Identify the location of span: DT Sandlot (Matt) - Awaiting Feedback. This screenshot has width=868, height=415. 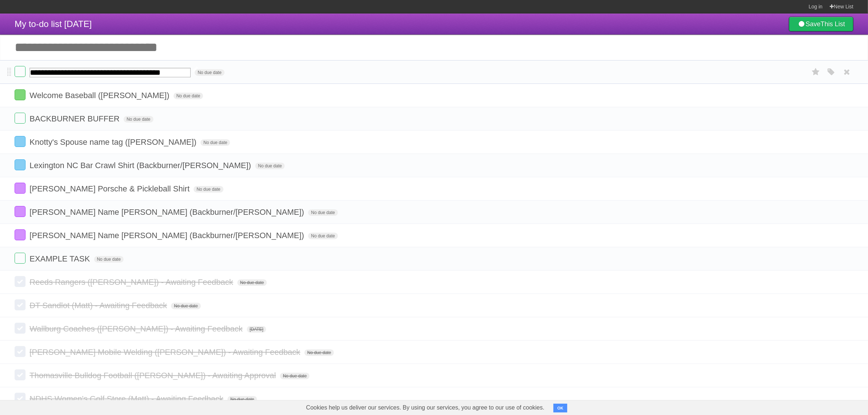
(99, 306).